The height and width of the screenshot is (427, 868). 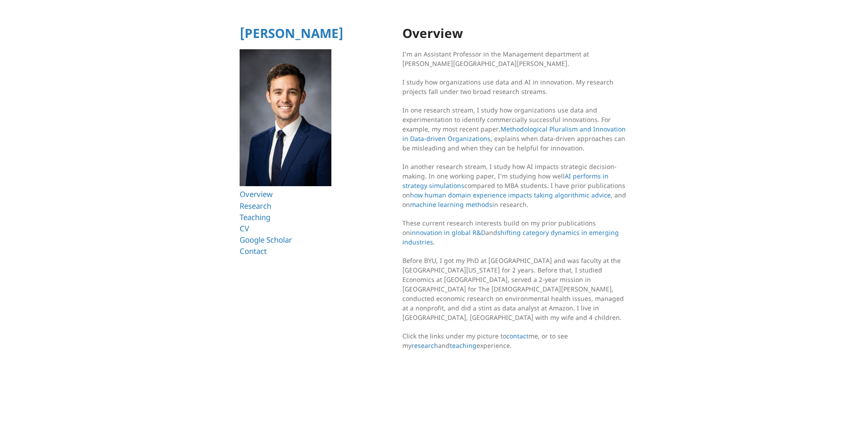 I want to click on a: Google Scholar, so click(x=265, y=240).